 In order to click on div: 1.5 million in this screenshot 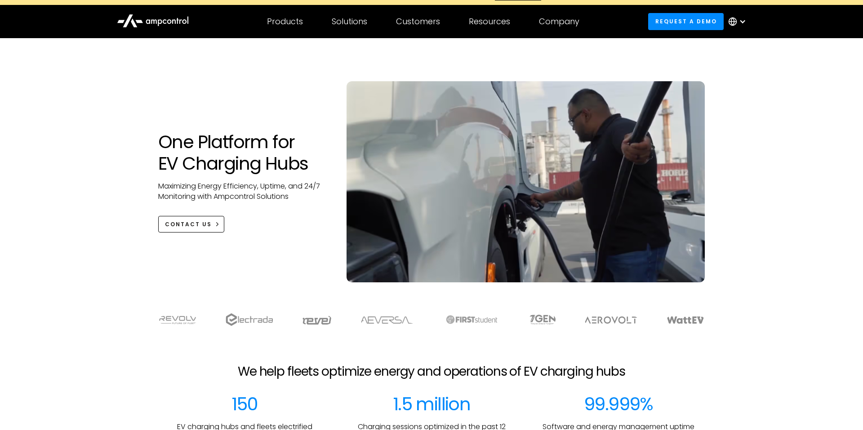, I will do `click(431, 404)`.